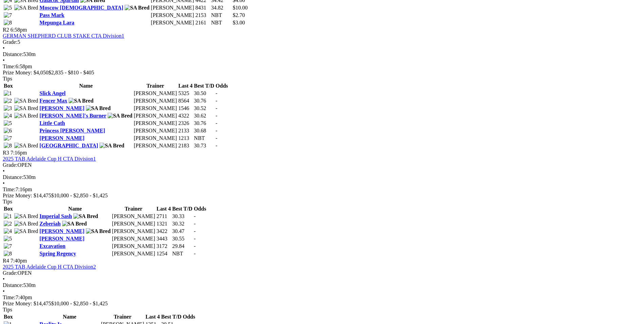 Image resolution: width=644 pixels, height=324 pixels. What do you see at coordinates (8, 101) in the screenshot?
I see `img: 2` at bounding box center [8, 101].